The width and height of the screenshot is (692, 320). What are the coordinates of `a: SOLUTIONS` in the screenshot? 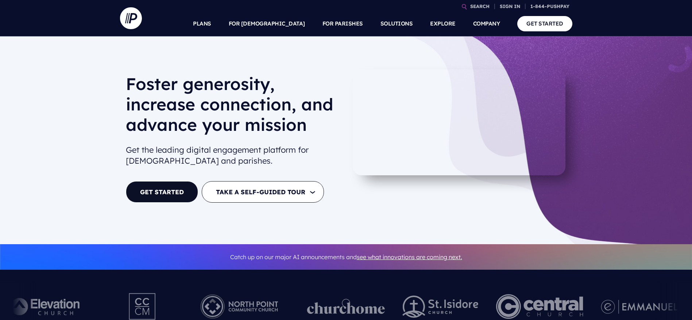 It's located at (397, 24).